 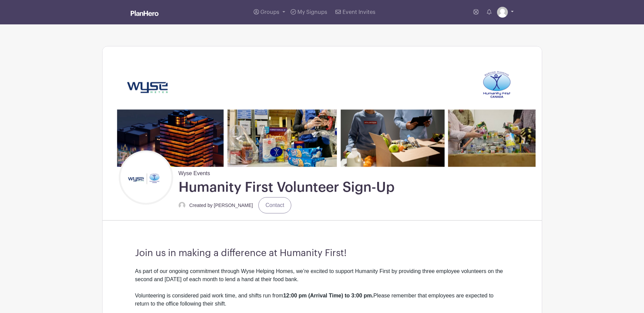 I want to click on h1: Humanity First Volunteer Sign-Up, so click(x=286, y=187).